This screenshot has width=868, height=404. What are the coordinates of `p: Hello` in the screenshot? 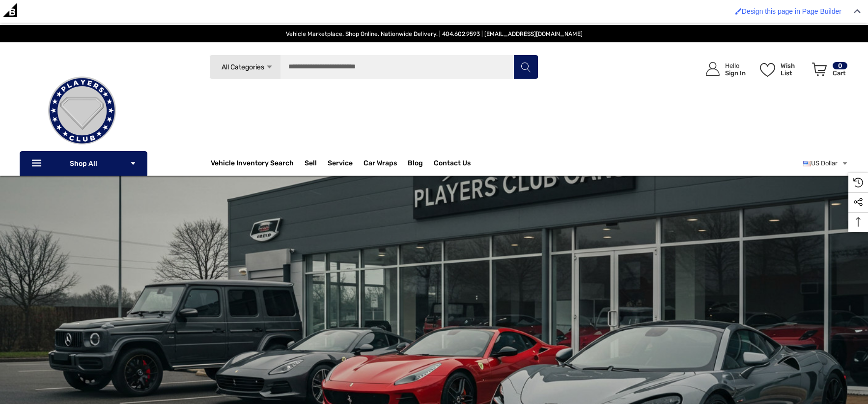 It's located at (736, 65).